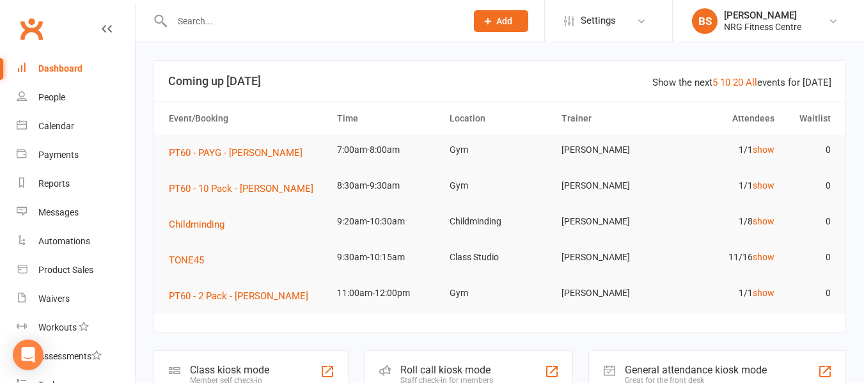  Describe the element at coordinates (75, 328) in the screenshot. I see `a: Workouts` at that location.